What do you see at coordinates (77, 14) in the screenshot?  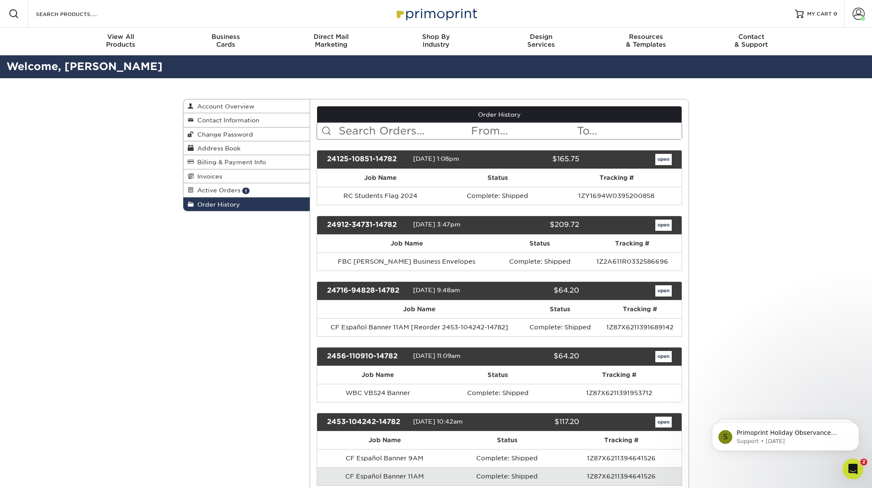 I see `input: SEARCH PRODUCTS.....` at bounding box center [77, 14].